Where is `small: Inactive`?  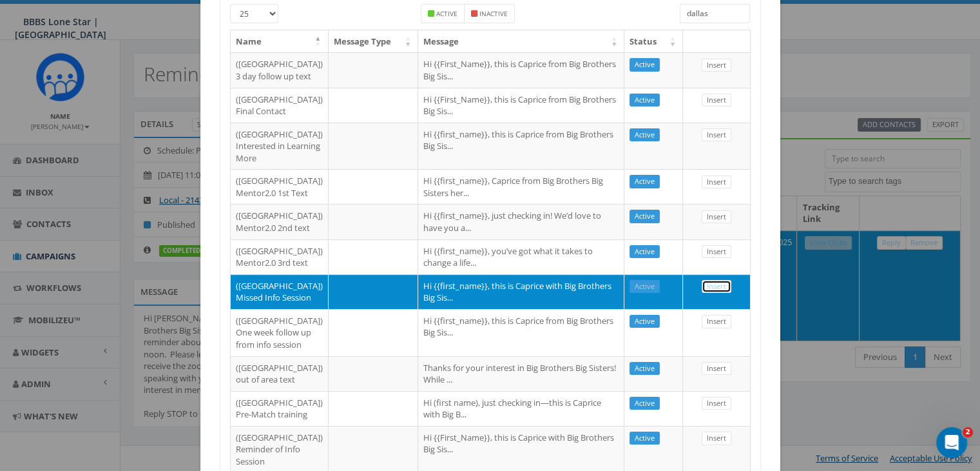
small: Inactive is located at coordinates (494, 14).